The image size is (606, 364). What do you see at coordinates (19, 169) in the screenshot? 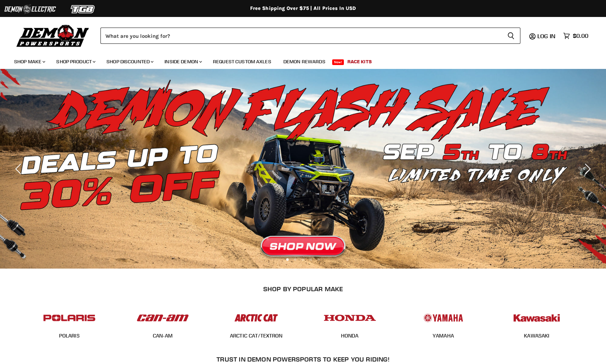
I see `button: Previous` at bounding box center [19, 169].